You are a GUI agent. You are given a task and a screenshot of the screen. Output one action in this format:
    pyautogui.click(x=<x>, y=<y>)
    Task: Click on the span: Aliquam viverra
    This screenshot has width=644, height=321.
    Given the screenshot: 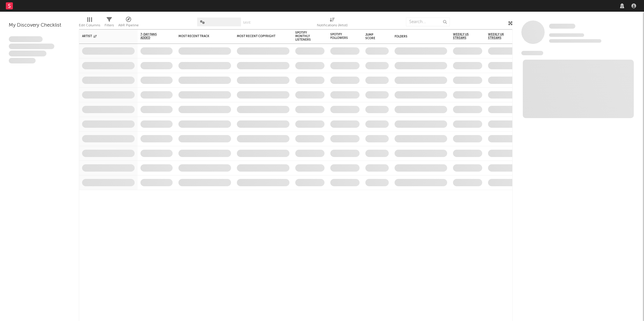 What is the action you would take?
    pyautogui.click(x=22, y=61)
    